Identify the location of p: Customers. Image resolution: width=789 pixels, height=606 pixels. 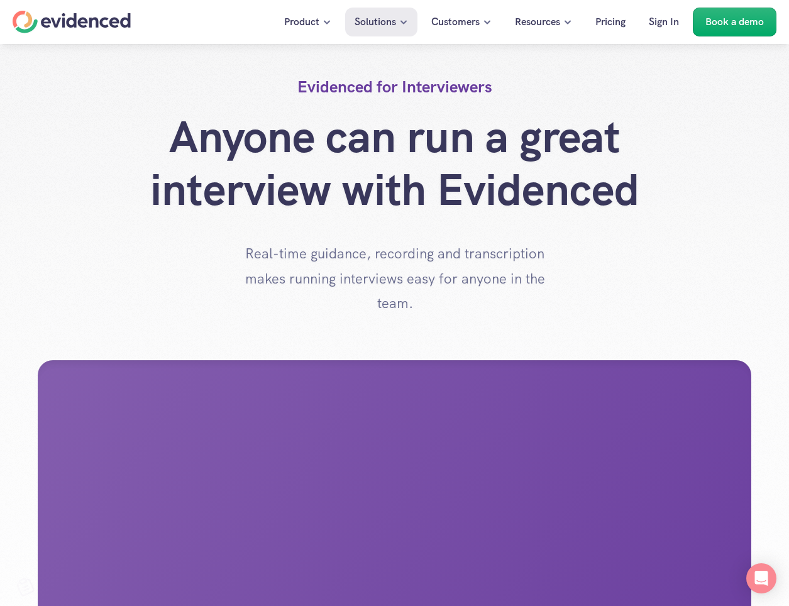
(455, 22).